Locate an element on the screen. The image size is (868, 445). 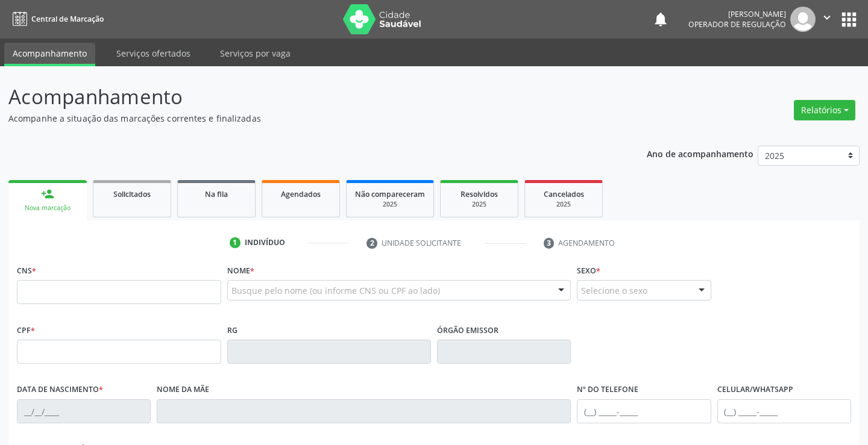
a: Serviços ofertados is located at coordinates (153, 53).